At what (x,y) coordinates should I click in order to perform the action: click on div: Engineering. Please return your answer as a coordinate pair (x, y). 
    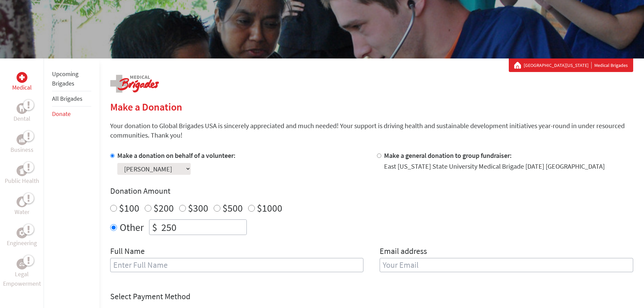
    Looking at the image, I should click on (22, 233).